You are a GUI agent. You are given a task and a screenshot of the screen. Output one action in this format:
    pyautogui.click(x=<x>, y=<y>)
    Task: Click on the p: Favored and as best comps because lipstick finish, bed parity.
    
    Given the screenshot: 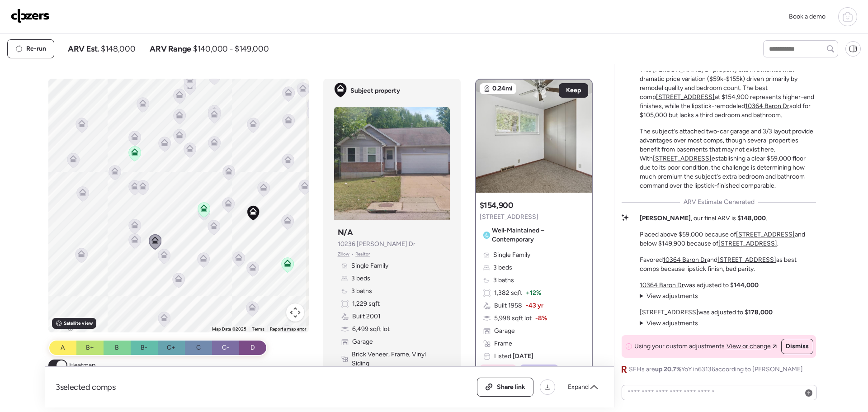 What is the action you would take?
    pyautogui.click(x=728, y=264)
    